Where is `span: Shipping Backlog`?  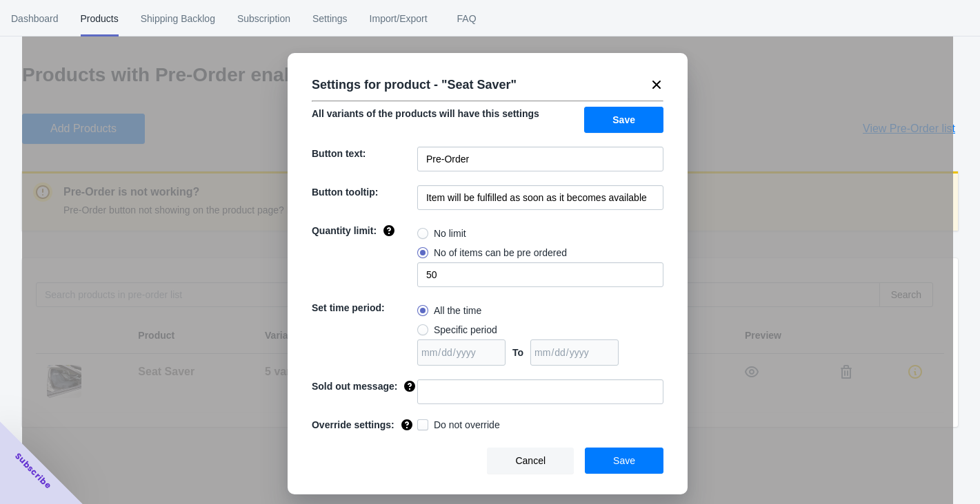
span: Shipping Backlog is located at coordinates (178, 18).